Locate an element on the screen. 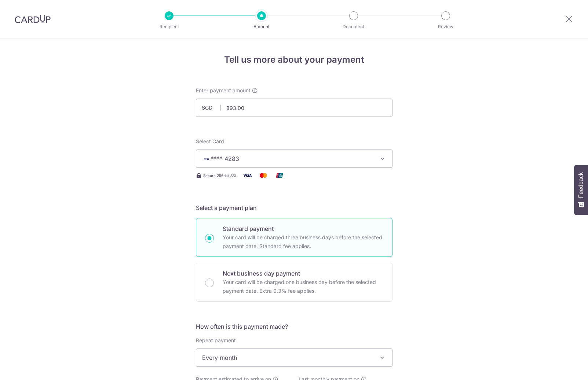  p: Amount is located at coordinates (261, 27).